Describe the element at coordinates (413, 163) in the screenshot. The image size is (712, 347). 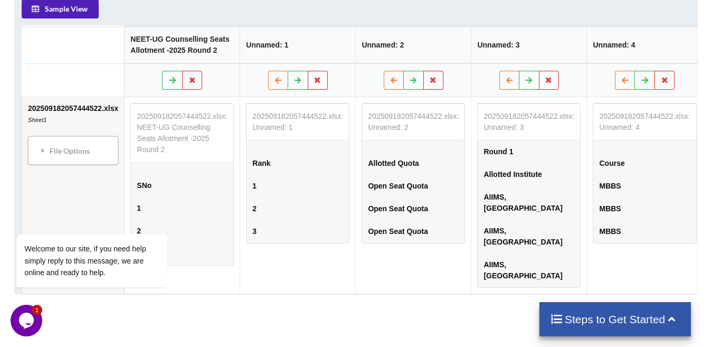
I see `td: Allotted Quota` at that location.